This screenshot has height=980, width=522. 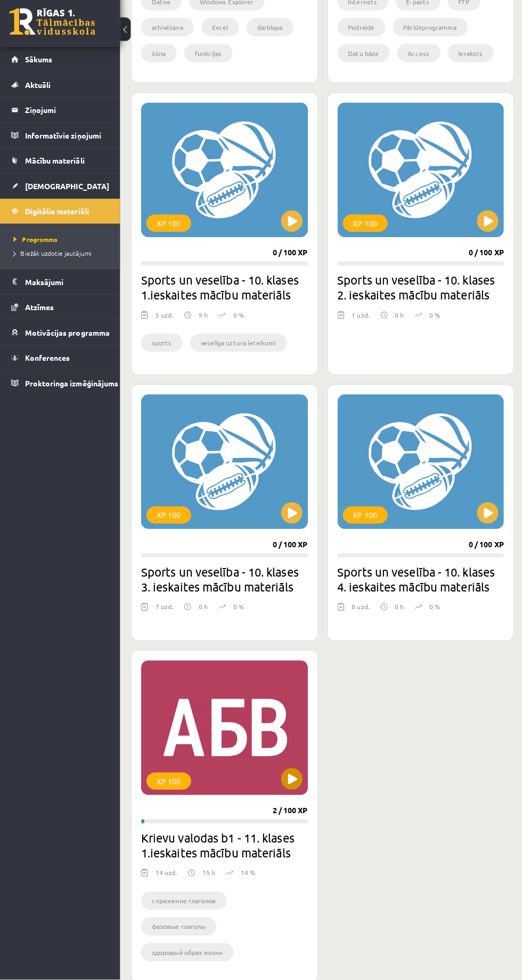 What do you see at coordinates (55, 261) in the screenshot?
I see `span: Biežāk uzdotie jautājumi` at bounding box center [55, 261].